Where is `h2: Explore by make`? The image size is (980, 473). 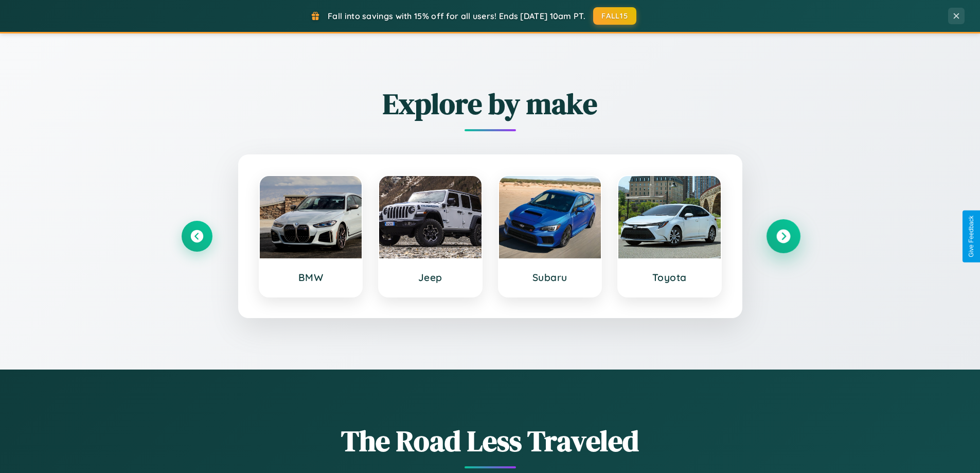 h2: Explore by make is located at coordinates (490, 103).